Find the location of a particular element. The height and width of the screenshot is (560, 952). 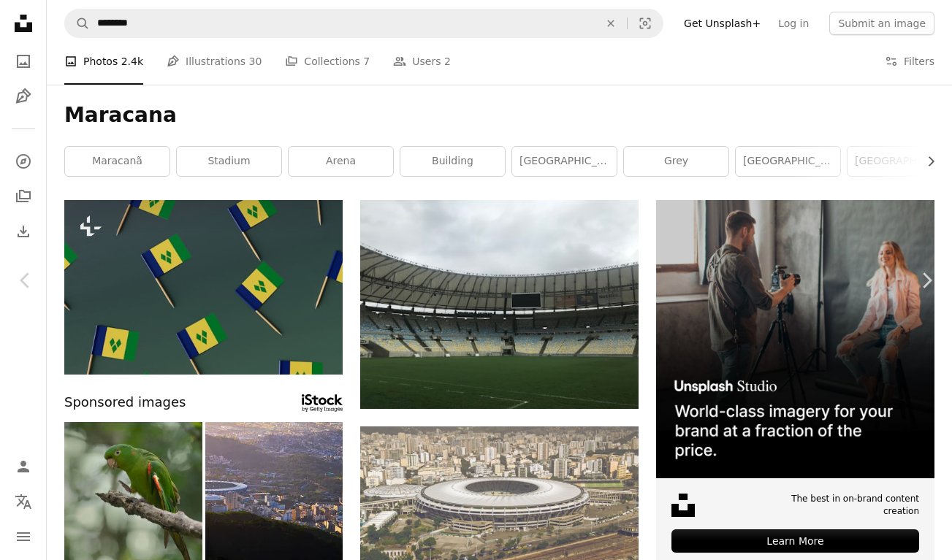

a: Illustrations is located at coordinates (23, 96).